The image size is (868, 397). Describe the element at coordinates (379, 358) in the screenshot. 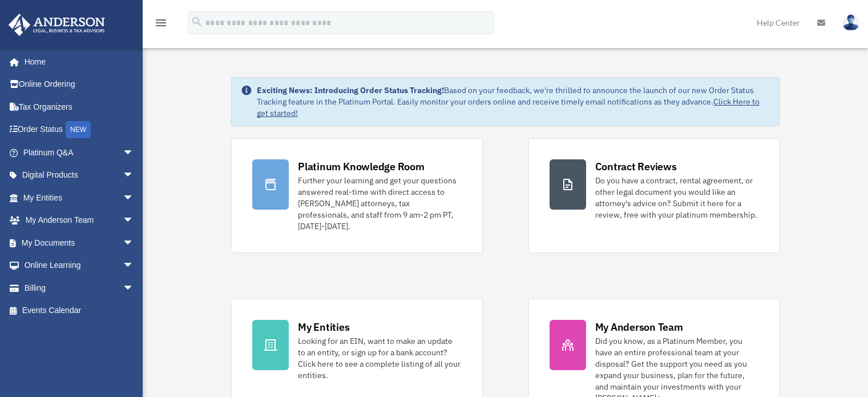

I see `div: Looking for an EIN, want to make an update to an entity, or sign up for a bank account? Click her...` at that location.